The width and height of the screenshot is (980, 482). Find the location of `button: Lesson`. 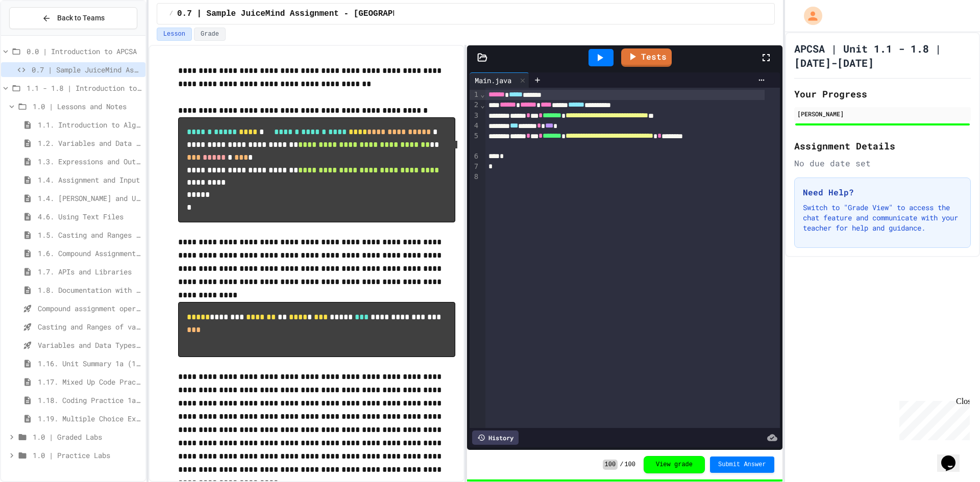

button: Lesson is located at coordinates (174, 34).